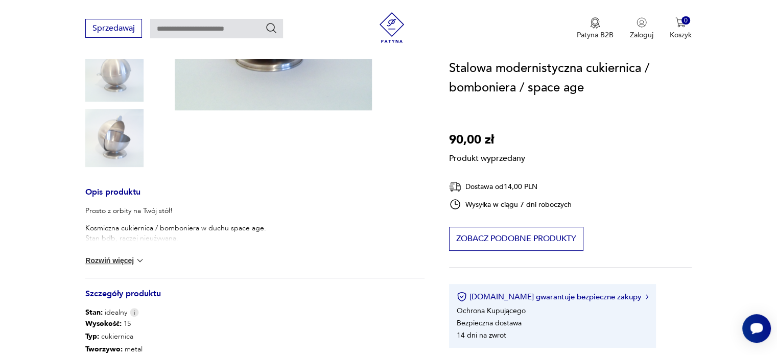 This screenshot has height=355, width=777. Describe the element at coordinates (392, 28) in the screenshot. I see `img: Patyna - sklep z meblami i dekoracjami vintage` at that location.